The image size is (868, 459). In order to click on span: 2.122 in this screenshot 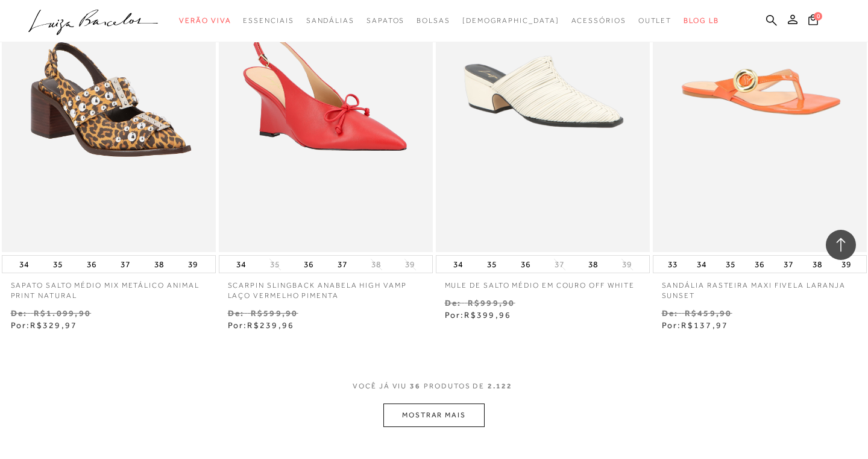, I will do `click(500, 392)`.